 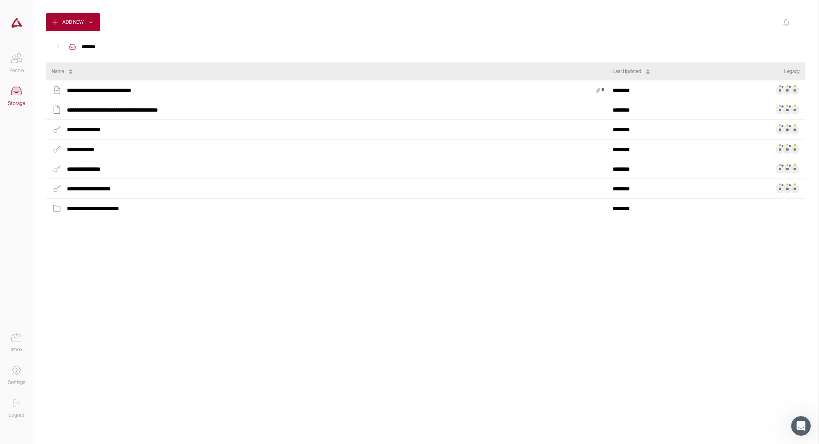 What do you see at coordinates (16, 71) in the screenshot?
I see `div: People` at bounding box center [16, 71].